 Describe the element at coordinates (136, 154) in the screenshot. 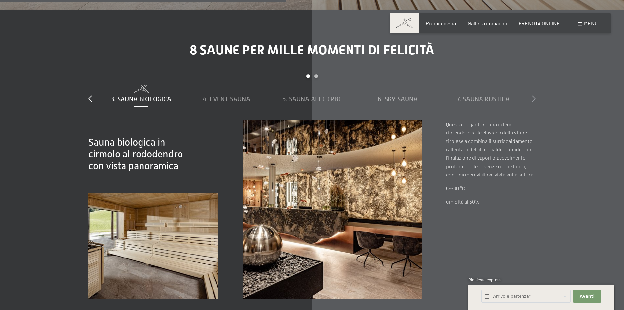

I see `span: Sauna biologica in cirmolo al rododendro con vista panoramica` at that location.